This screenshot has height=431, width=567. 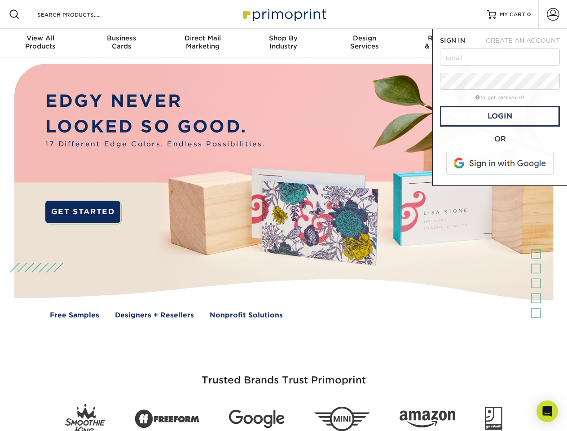 What do you see at coordinates (284, 14) in the screenshot?
I see `img: Primoprint` at bounding box center [284, 14].